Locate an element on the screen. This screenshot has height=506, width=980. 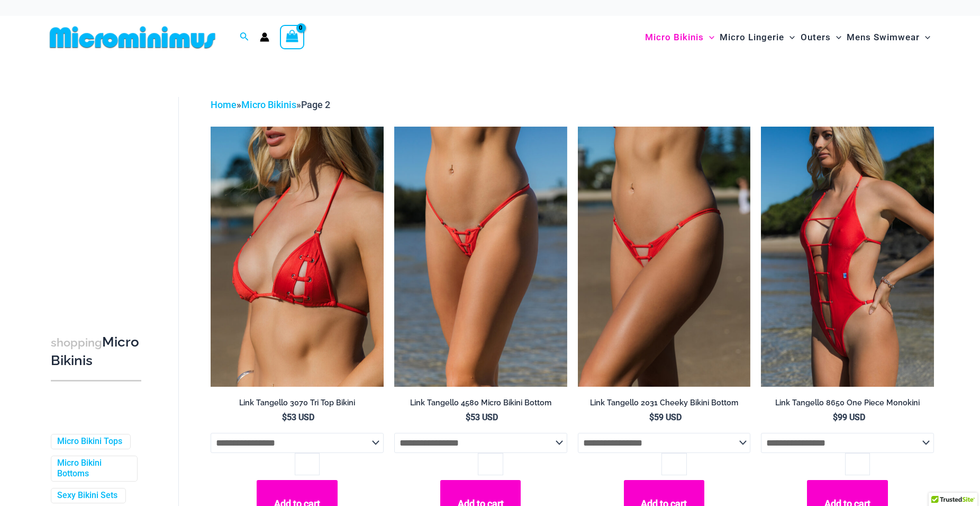
a: Link Tangello 3070 Tri Top 01Link Tangello 3070 Tri Top 4580 Micro 11Link Tangello 3070 Tri Top 4... is located at coordinates (297, 256).